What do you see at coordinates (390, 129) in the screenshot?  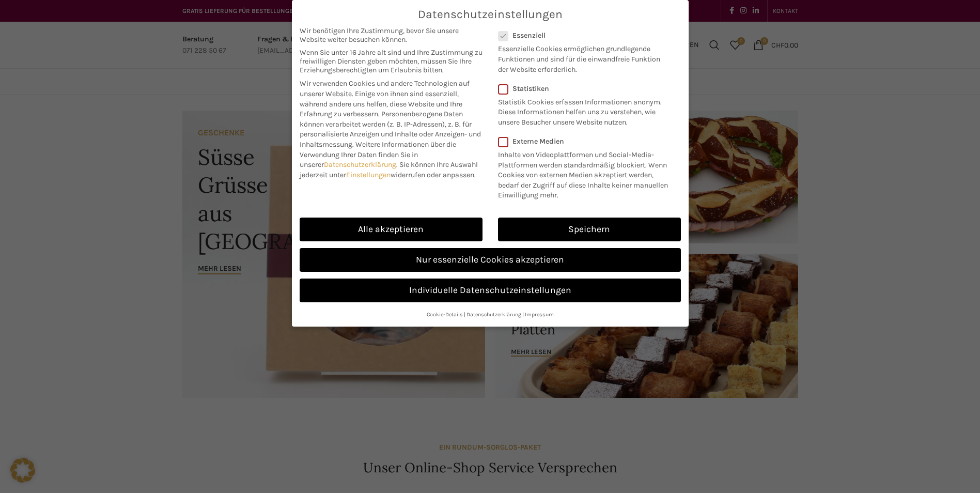 I see `span: Personenbezogene Daten können verarbeitet werden (z. B. IP-Adressen), z. B. für personalisierte A...` at bounding box center [390, 129].